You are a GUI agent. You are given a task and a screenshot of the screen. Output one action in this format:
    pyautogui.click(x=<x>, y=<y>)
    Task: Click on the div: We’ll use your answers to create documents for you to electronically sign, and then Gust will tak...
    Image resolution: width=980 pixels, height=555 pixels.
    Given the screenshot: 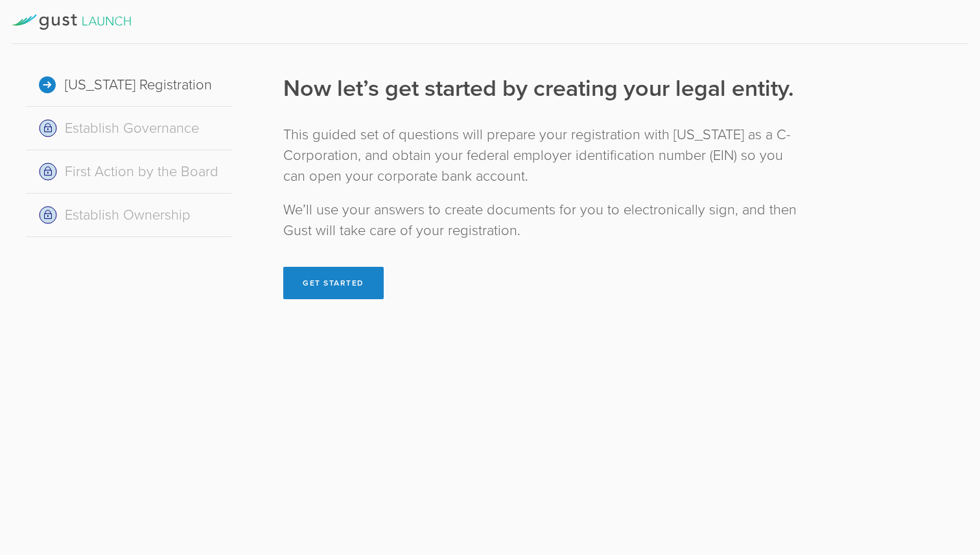 What is the action you would take?
    pyautogui.click(x=543, y=220)
    